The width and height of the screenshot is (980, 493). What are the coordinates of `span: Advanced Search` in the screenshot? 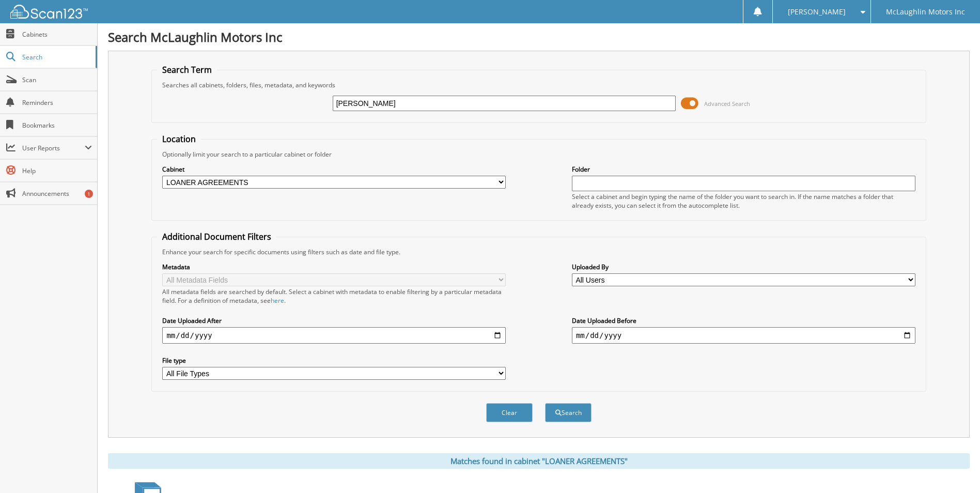 It's located at (727, 103).